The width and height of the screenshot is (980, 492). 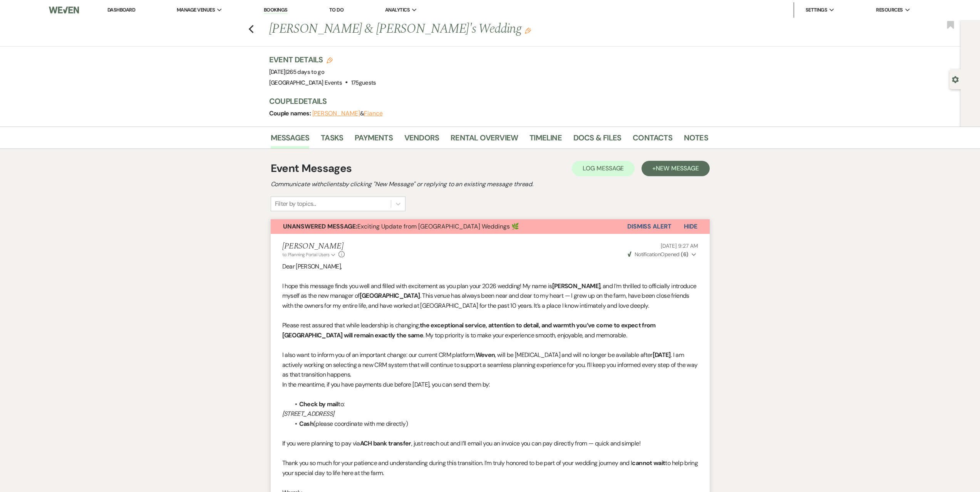 I want to click on a: Messages, so click(x=290, y=140).